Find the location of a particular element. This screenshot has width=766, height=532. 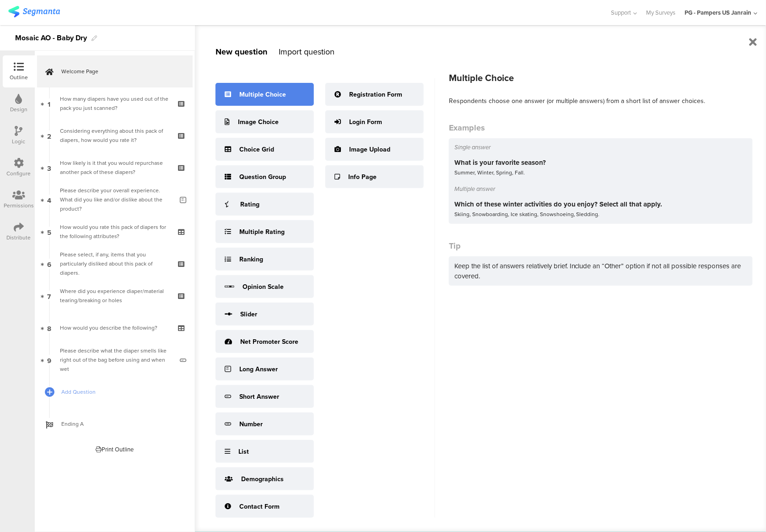

div: Where did you experience diaper/material tearing/breaking or holes is located at coordinates (115, 296).